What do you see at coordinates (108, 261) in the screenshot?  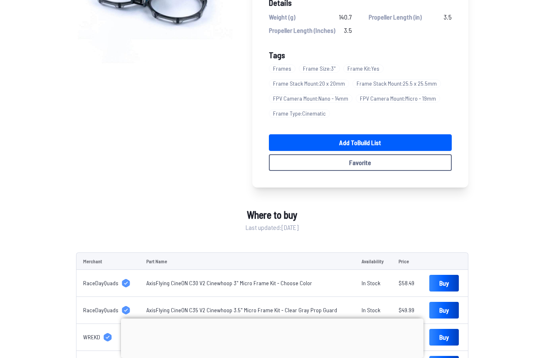 I see `td: Merchant` at bounding box center [108, 261].